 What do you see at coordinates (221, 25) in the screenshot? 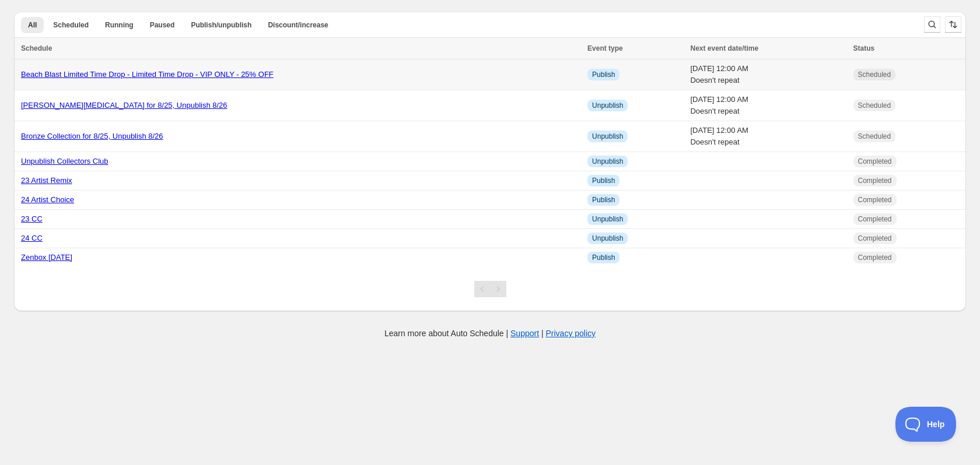
I see `span: Publish/unpublish` at bounding box center [221, 25].